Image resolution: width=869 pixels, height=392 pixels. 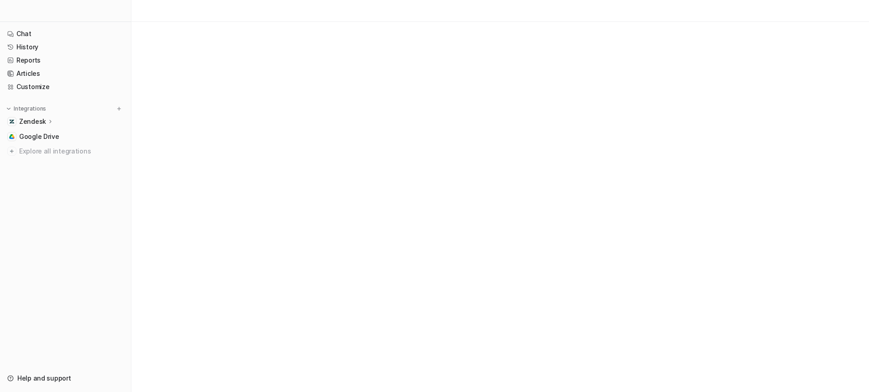 I want to click on a: Explore all integrations, so click(x=65, y=151).